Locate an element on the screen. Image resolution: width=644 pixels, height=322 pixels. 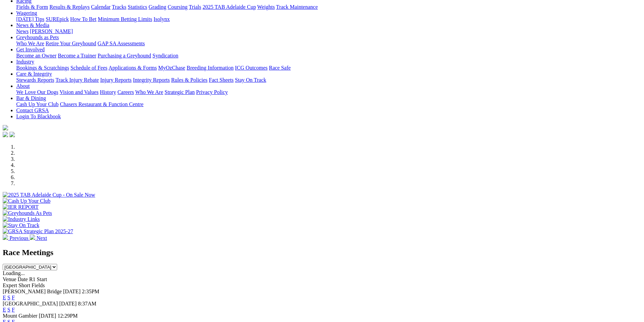
a: Care & Integrity is located at coordinates (34, 74).